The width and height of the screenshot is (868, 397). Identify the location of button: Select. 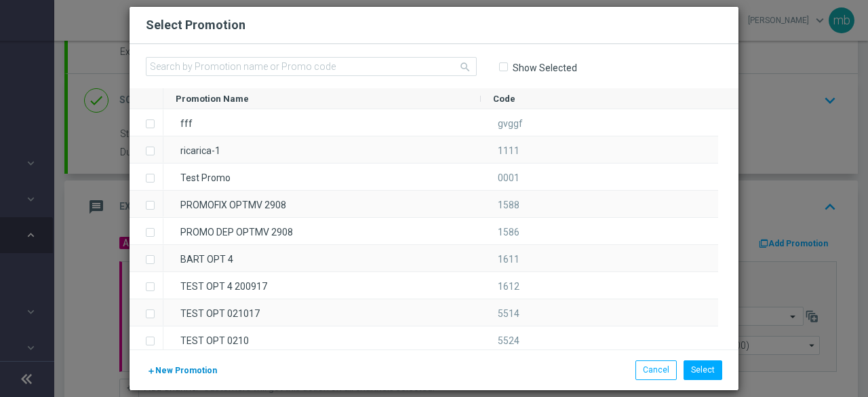
(703, 370).